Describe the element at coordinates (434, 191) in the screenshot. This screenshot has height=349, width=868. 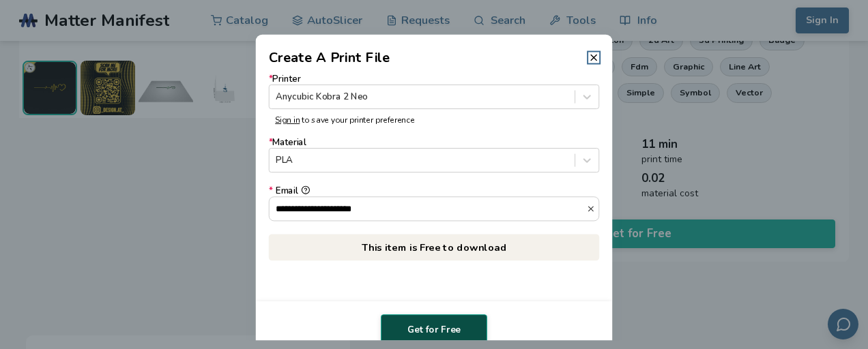
I see `div: Email` at that location.